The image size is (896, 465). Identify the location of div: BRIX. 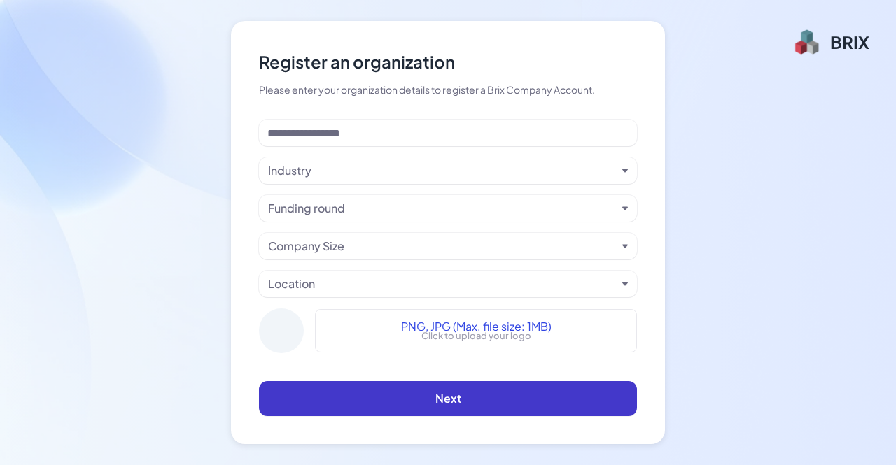
(850, 42).